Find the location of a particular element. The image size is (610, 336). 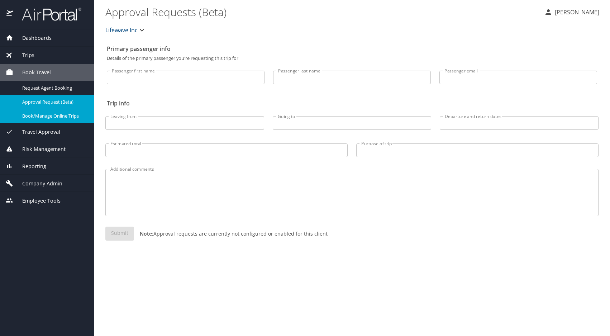

span: Request Agent Booking is located at coordinates (54, 88).